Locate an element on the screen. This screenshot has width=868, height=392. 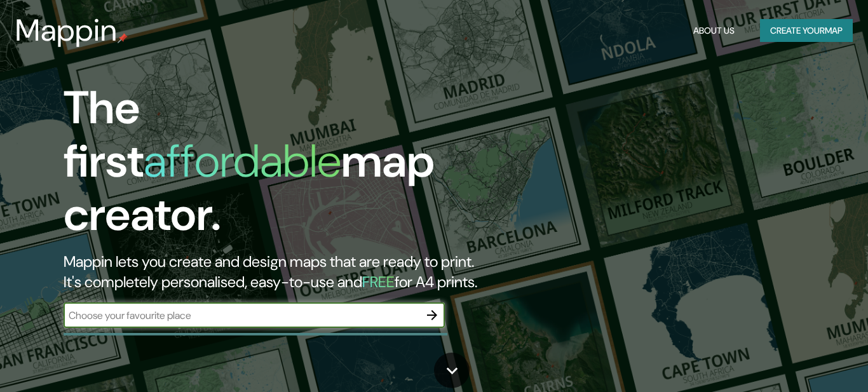
h5: FREE is located at coordinates (378, 282).